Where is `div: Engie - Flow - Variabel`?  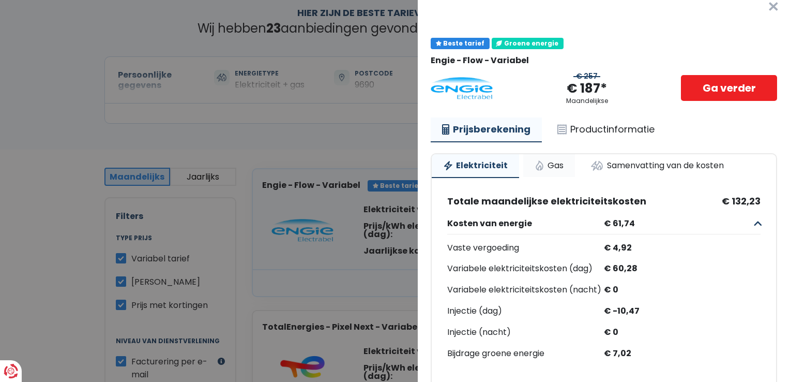
div: Engie - Flow - Variabel is located at coordinates (604, 60).